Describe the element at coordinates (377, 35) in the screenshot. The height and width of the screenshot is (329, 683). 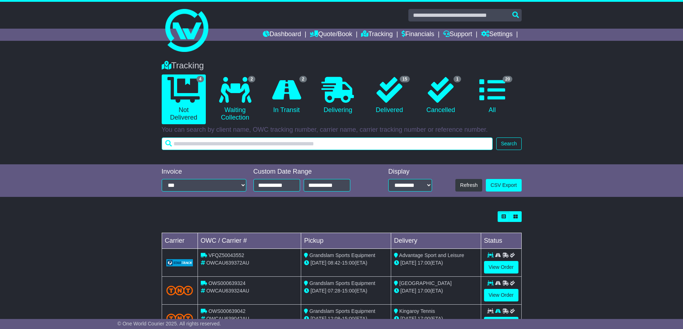
I see `a: Tracking` at that location.